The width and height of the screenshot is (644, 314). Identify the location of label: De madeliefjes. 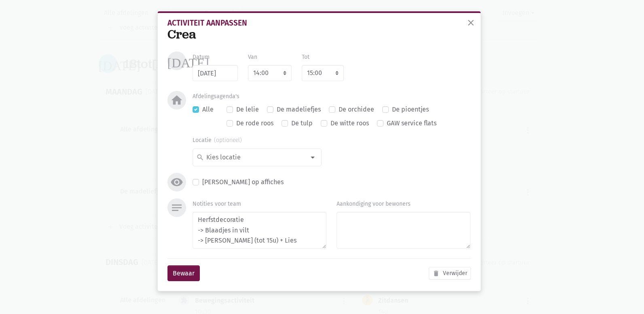
(299, 109).